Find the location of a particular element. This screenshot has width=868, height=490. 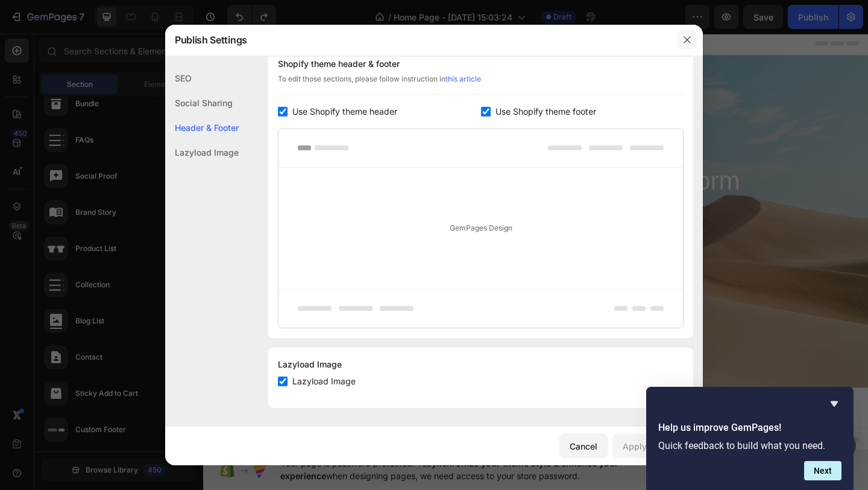

span: Lazyload Image is located at coordinates (324, 381).